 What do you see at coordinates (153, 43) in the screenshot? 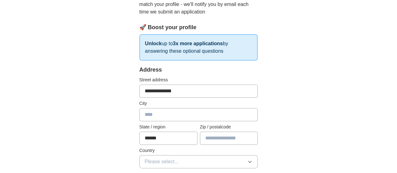
I see `strong: Unlock` at bounding box center [153, 43].